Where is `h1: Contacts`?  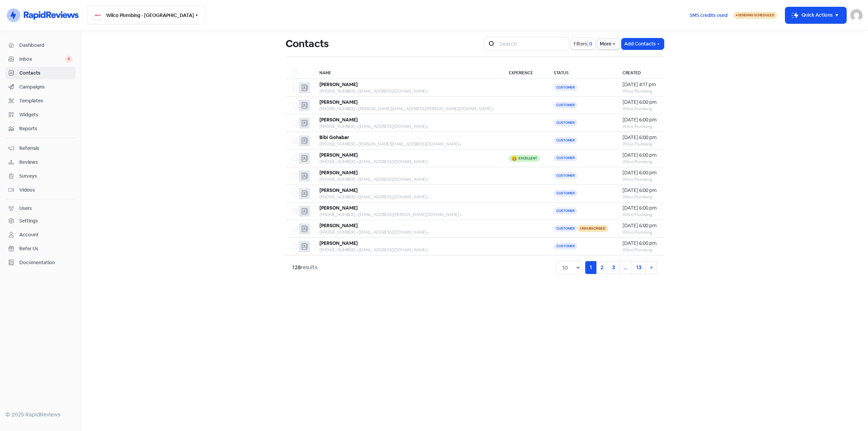
h1: Contacts is located at coordinates (306, 44).